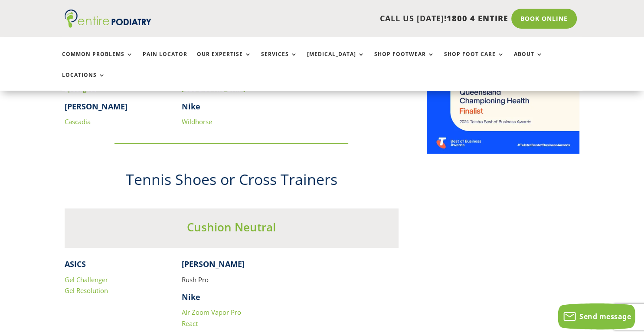  I want to click on a: About, so click(528, 61).